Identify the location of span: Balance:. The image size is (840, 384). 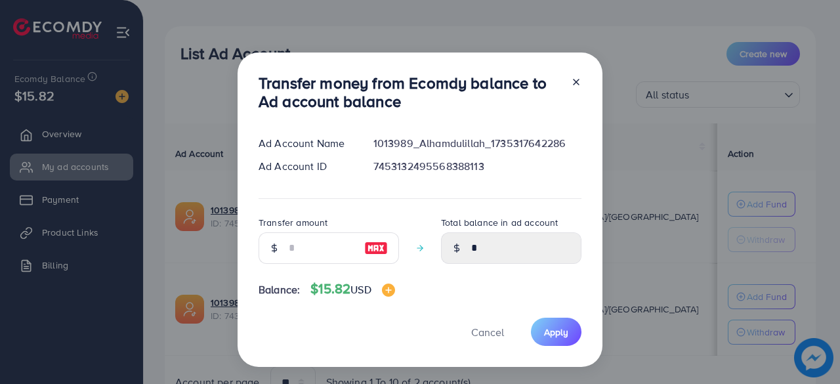
(279, 289).